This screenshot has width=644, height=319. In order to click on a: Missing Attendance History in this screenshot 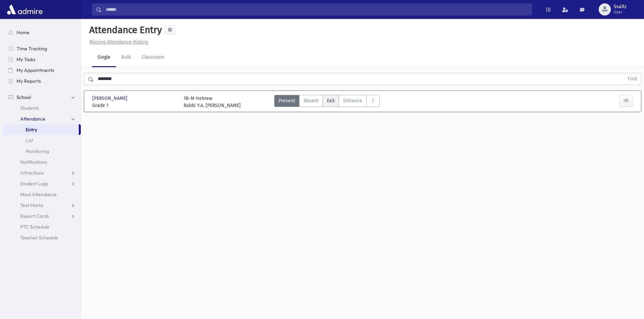, I will do `click(117, 42)`.